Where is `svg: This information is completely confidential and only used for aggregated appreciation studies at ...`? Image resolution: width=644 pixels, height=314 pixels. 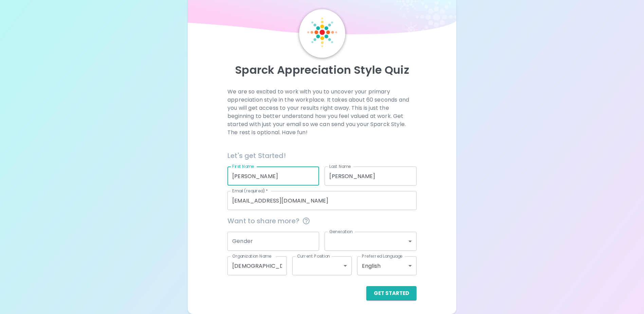
svg: This information is completely confidential and only used for aggregated appreciation studies at ... is located at coordinates (306, 221).